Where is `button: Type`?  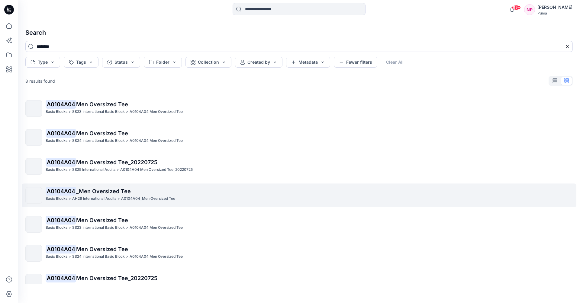
button: Type is located at coordinates (43, 62).